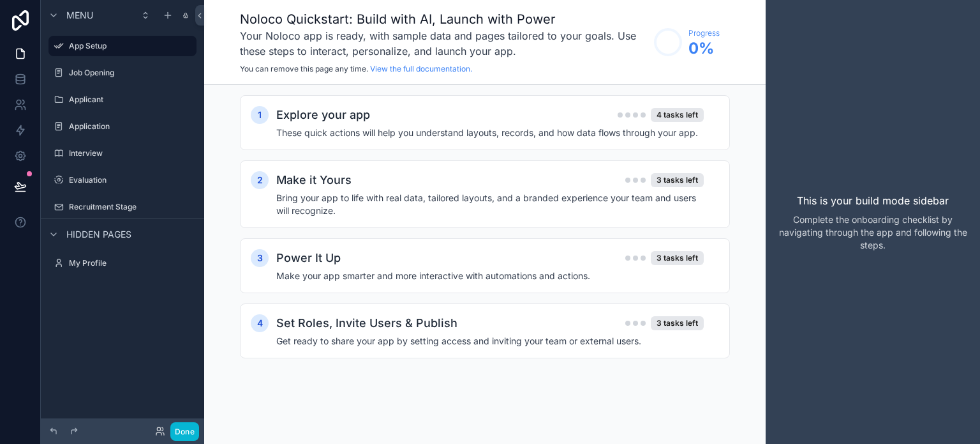  Describe the element at coordinates (132, 126) in the screenshot. I see `label: Application` at that location.